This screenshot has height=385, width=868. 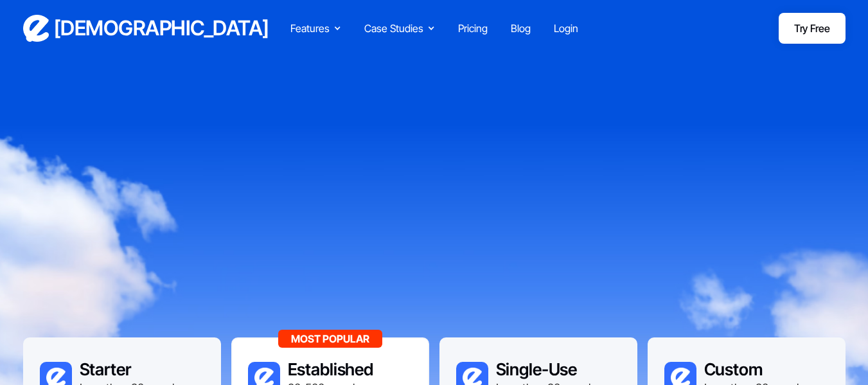 What do you see at coordinates (566, 28) in the screenshot?
I see `div: Login` at bounding box center [566, 28].